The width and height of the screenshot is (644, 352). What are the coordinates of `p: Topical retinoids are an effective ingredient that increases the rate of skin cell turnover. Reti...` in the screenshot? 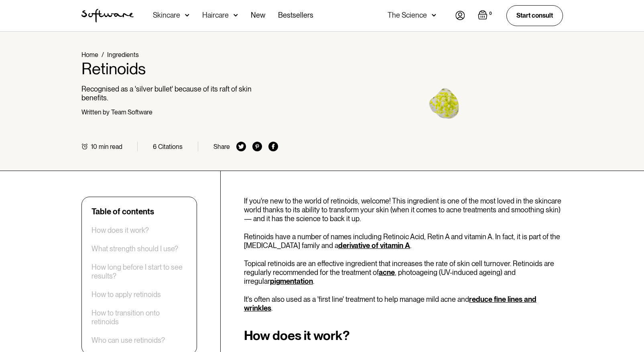 It's located at (403, 272).